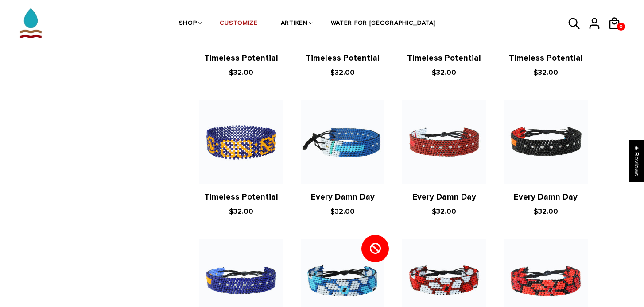 The height and width of the screenshot is (307, 644). What do you see at coordinates (637, 161) in the screenshot?
I see `div: Click to open Judge.me floating reviews tab` at bounding box center [637, 161].